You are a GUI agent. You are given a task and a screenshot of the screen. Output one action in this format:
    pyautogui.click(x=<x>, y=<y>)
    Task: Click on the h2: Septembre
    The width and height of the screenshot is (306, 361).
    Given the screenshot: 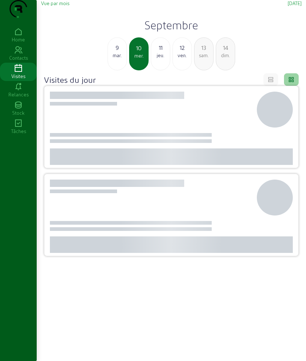 What is the action you would take?
    pyautogui.click(x=171, y=25)
    